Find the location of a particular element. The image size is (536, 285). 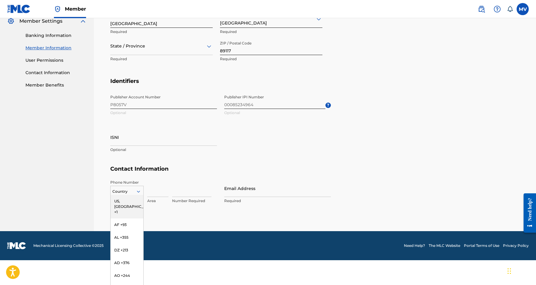

p: Optional is located at coordinates (164, 150).